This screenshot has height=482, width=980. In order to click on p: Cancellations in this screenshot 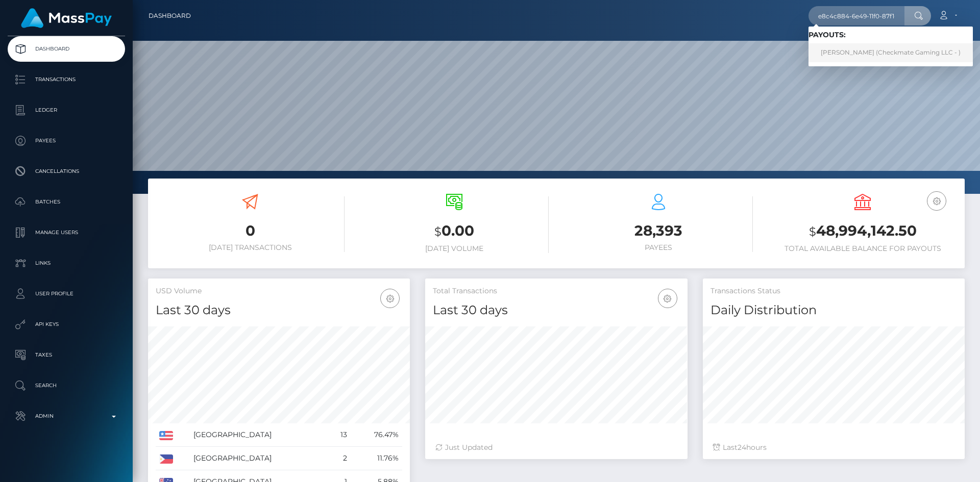, I will do `click(66, 172)`.